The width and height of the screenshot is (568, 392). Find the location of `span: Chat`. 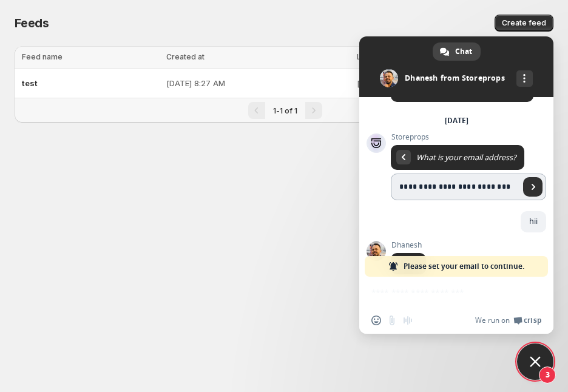

span: Chat is located at coordinates (464, 52).